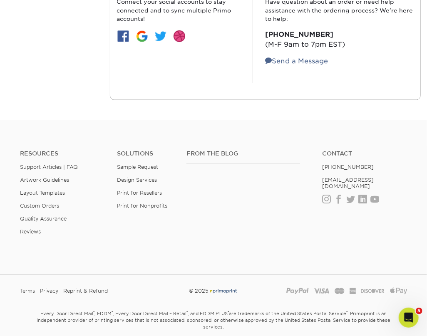 The height and width of the screenshot is (336, 427). Describe the element at coordinates (45, 179) in the screenshot. I see `a: Artwork Guidelines` at that location.